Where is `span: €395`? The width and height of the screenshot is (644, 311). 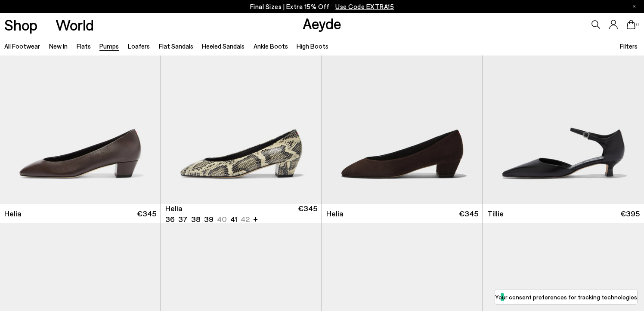
span: €395 is located at coordinates (630, 213).